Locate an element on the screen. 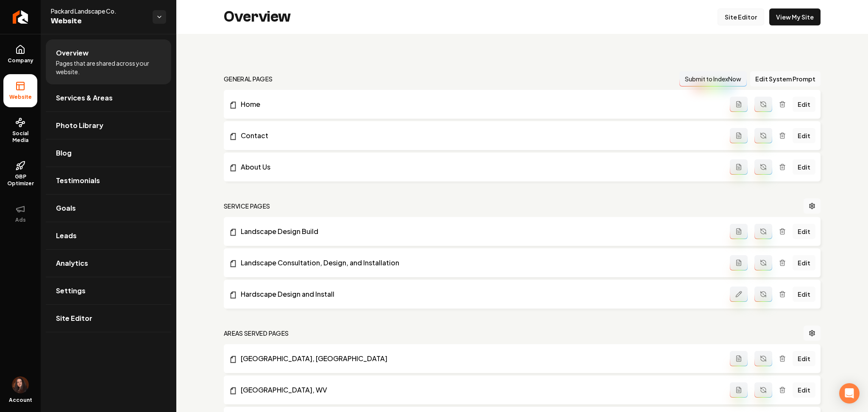 The image size is (868, 412). span: Pages that are shared across your website. is located at coordinates (108, 67).